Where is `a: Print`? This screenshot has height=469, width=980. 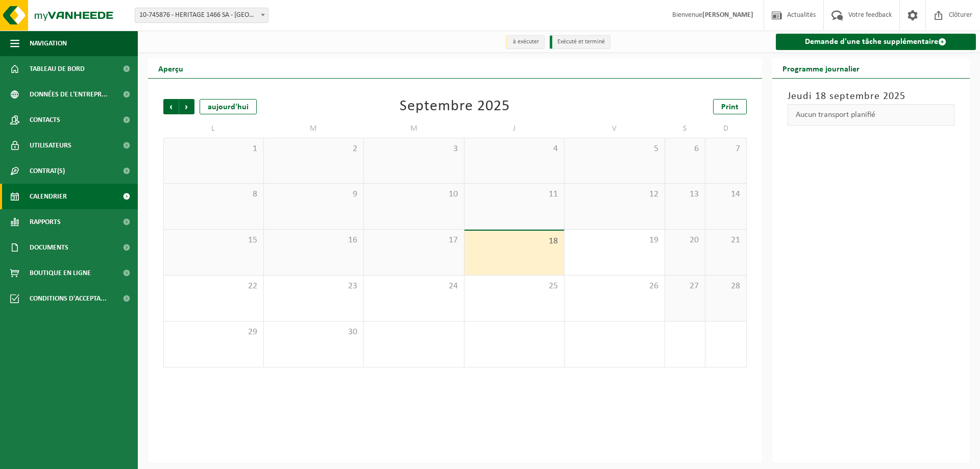
a: Print is located at coordinates (729, 107).